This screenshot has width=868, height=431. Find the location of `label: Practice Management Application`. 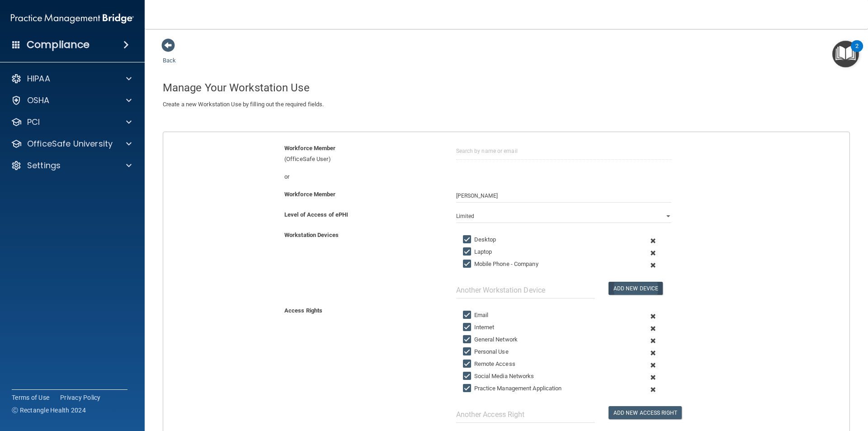

label: Practice Management Application is located at coordinates (512, 388).